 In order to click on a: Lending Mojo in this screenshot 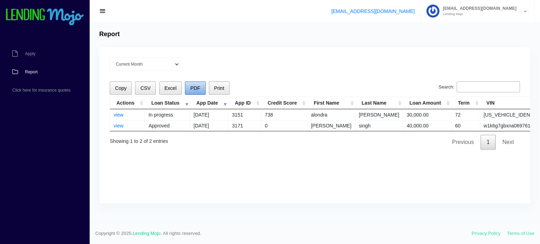, I will do `click(147, 234)`.